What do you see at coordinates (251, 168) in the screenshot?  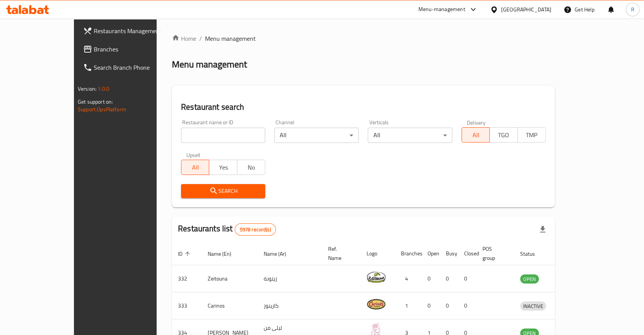 I see `button: No` at bounding box center [251, 168].